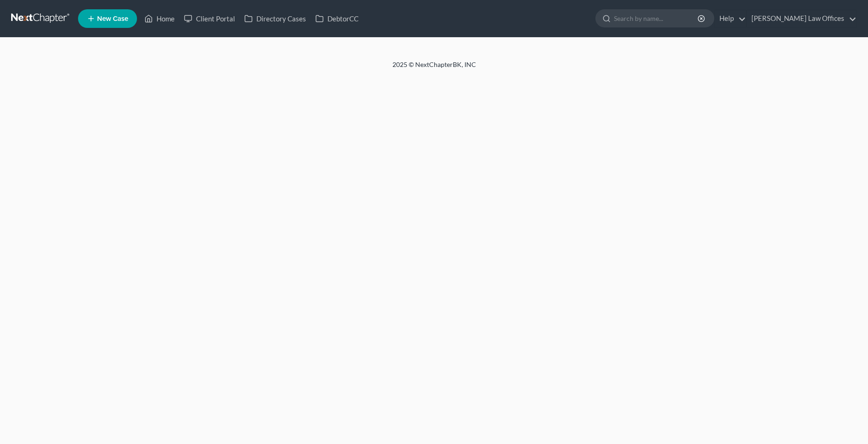 The image size is (868, 444). What do you see at coordinates (731, 19) in the screenshot?
I see `a: Help` at bounding box center [731, 19].